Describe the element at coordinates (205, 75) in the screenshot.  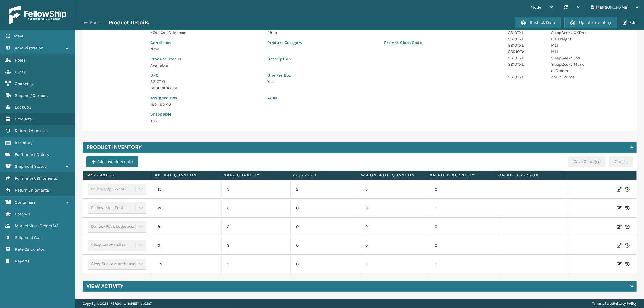
I see `p: UPC` at that location.